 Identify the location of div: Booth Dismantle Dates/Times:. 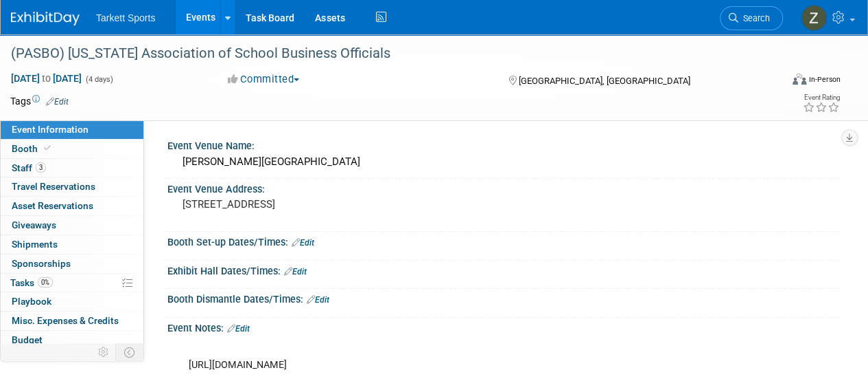
(504, 297).